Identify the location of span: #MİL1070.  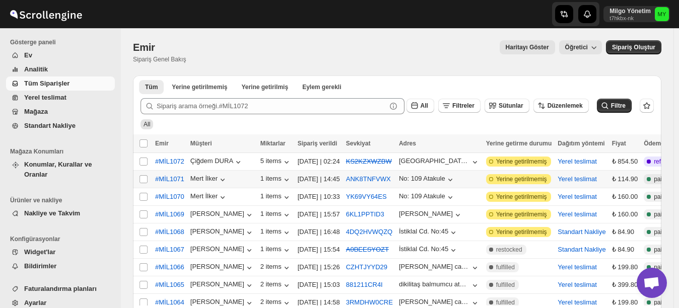
(170, 197).